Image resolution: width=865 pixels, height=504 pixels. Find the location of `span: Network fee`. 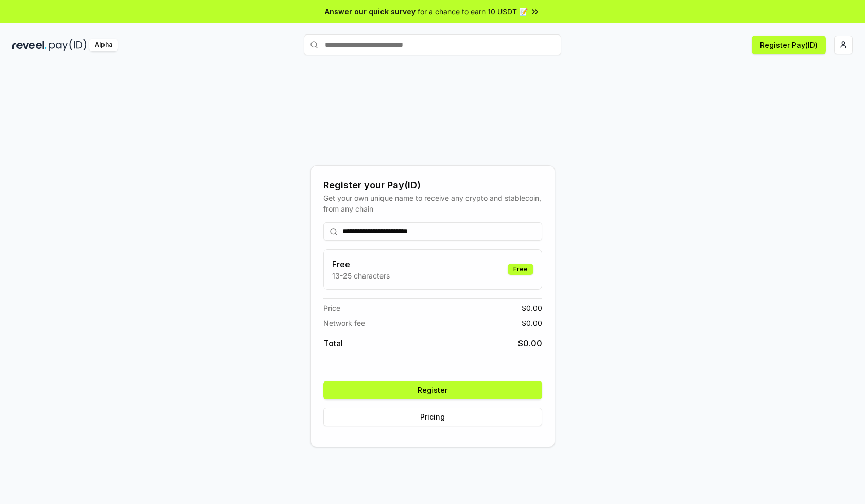

span: Network fee is located at coordinates (344, 323).